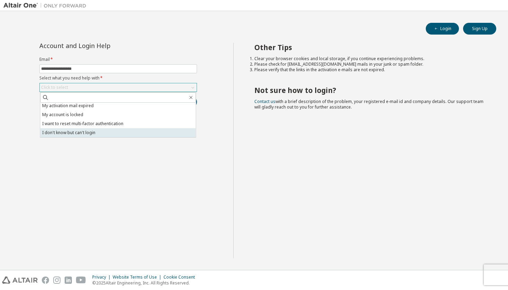 Image resolution: width=508 pixels, height=290 pixels. Describe the element at coordinates (81, 280) in the screenshot. I see `img: youtube.svg` at that location.